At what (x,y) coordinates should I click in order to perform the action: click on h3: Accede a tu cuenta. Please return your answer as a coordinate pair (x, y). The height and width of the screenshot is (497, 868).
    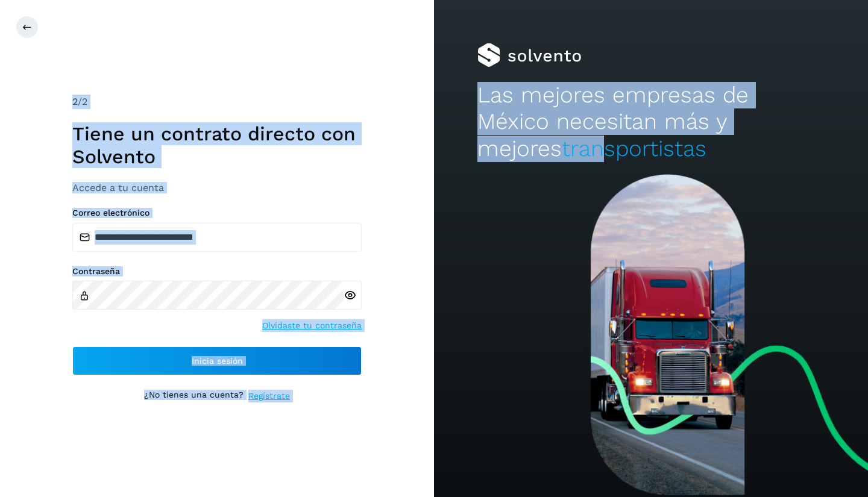
    Looking at the image, I should click on (217, 187).